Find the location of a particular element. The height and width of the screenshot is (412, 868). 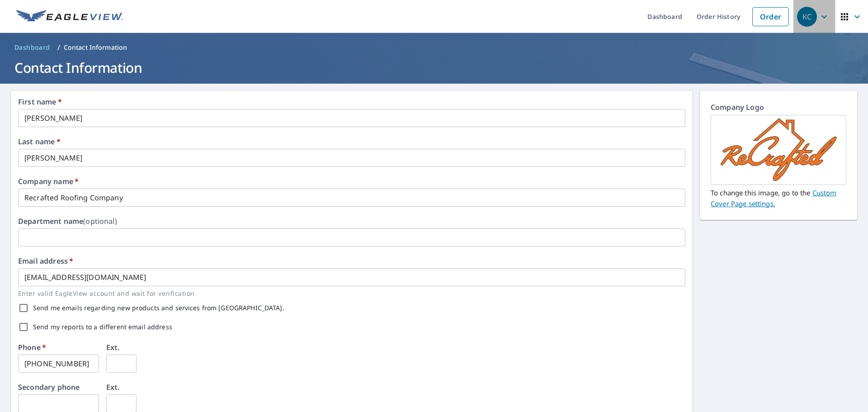

label: First name is located at coordinates (40, 102).